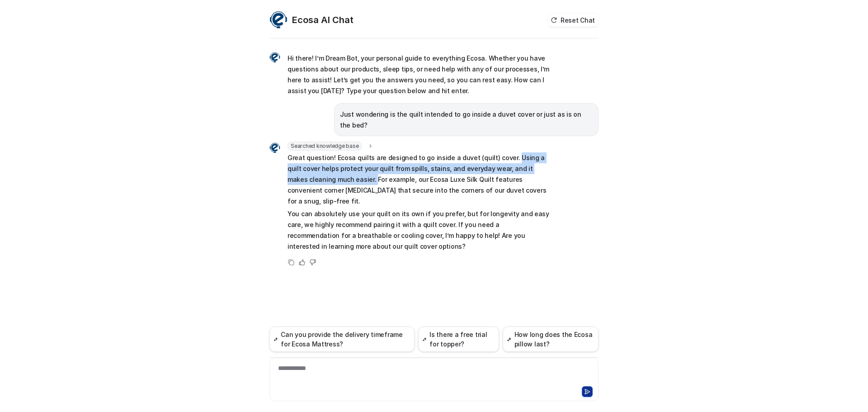  Describe the element at coordinates (420, 74) in the screenshot. I see `p: Hi there! I’m Dream Bot, your personal guide to everything Ecosa. Whether you have questions abou...` at that location.